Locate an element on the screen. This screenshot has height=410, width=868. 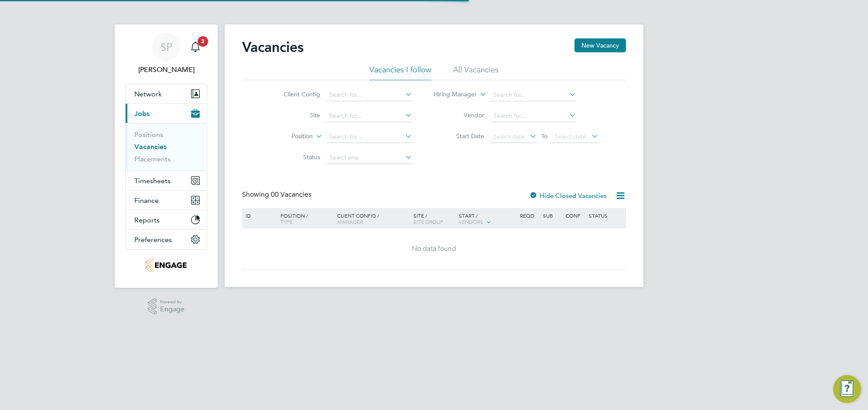
span: Site Group is located at coordinates (428, 222).